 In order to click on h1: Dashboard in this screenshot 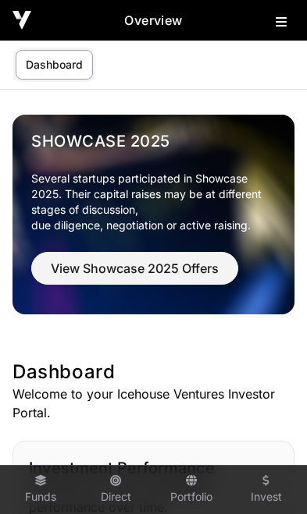, I will do `click(153, 372)`.